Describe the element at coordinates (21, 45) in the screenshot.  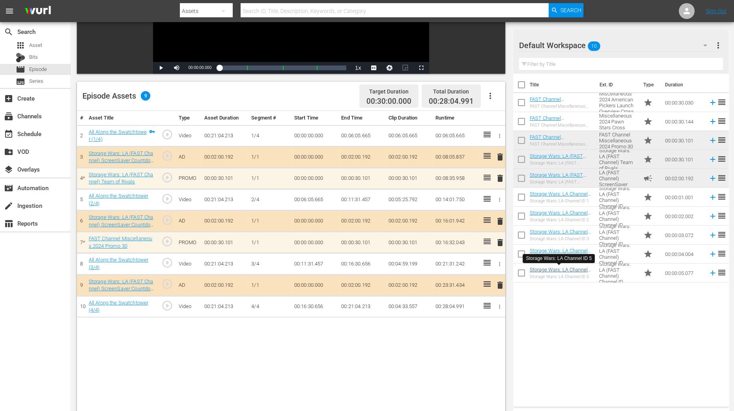
I see `span: Asset` at that location.